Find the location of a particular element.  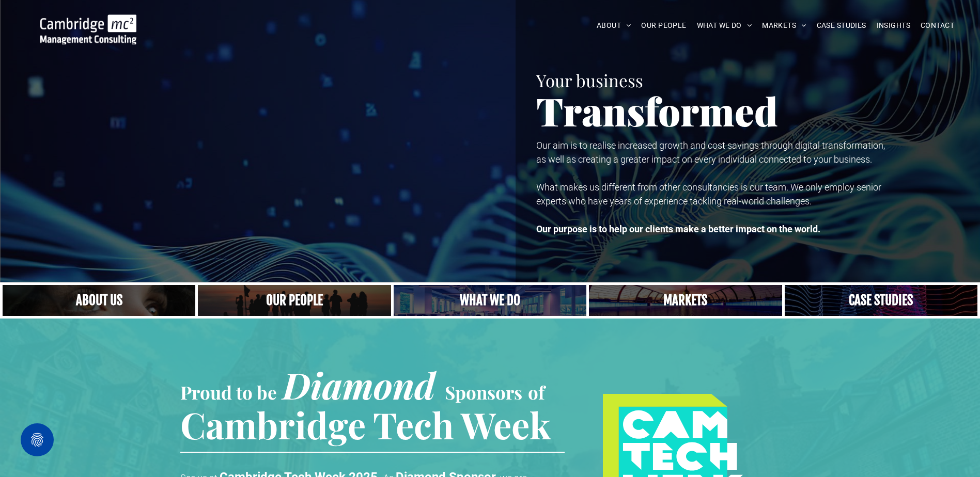

a: ABOUT is located at coordinates (614, 25).